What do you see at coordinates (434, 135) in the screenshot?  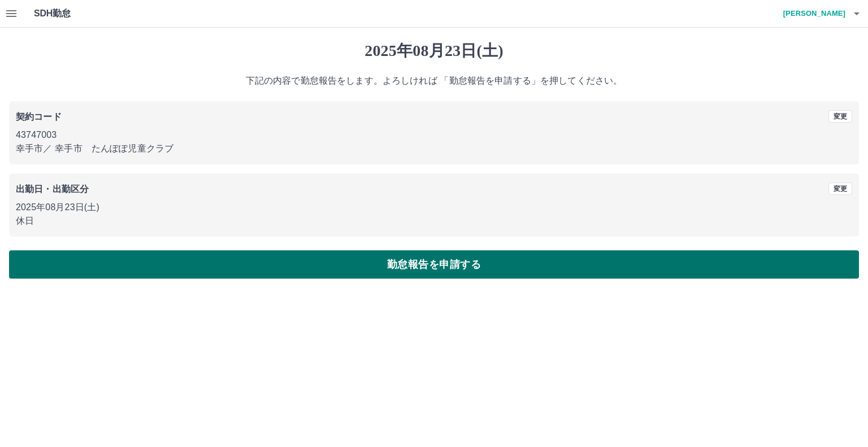 I see `p: 43747003` at bounding box center [434, 135].